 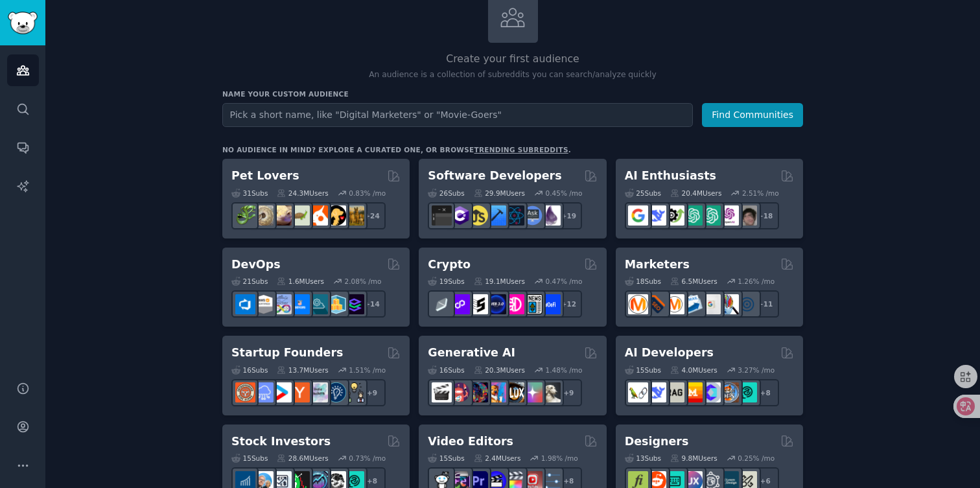 What do you see at coordinates (367, 370) in the screenshot?
I see `div: 1.51 % /mo` at bounding box center [367, 370].